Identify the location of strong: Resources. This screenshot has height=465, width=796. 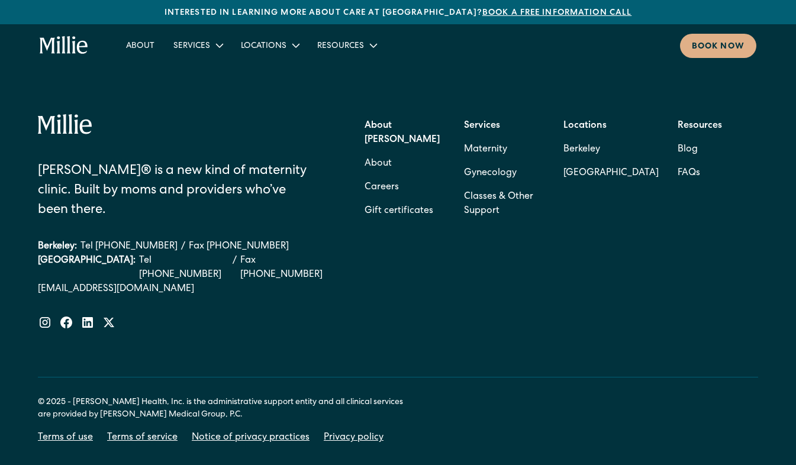
(699, 126).